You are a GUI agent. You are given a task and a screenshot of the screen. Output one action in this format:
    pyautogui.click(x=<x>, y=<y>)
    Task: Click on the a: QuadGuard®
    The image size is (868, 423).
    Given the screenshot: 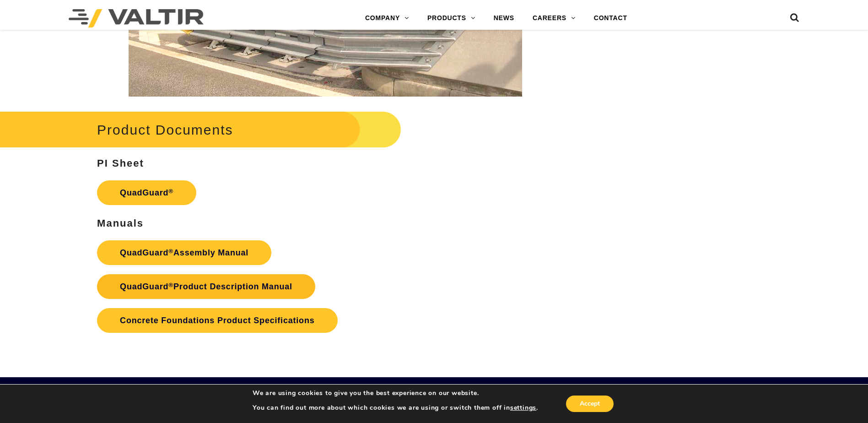 What is the action you would take?
    pyautogui.click(x=147, y=193)
    